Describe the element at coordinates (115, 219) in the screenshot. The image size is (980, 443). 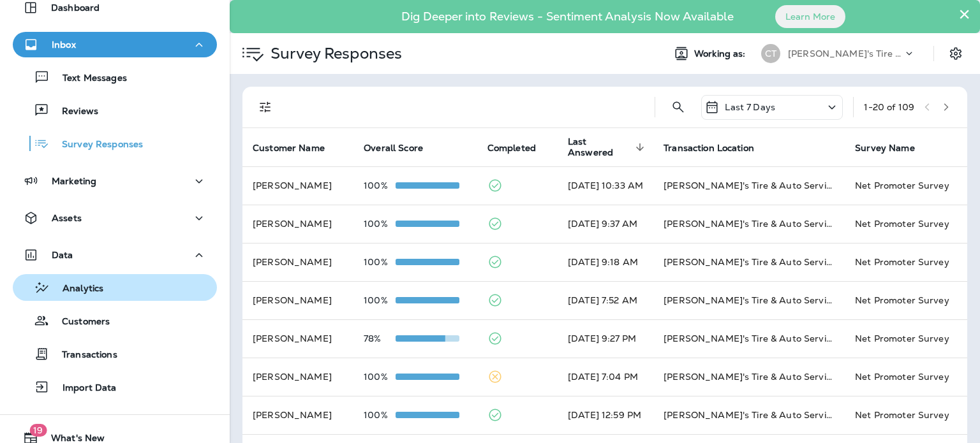
I see `button: Assets` at that location.